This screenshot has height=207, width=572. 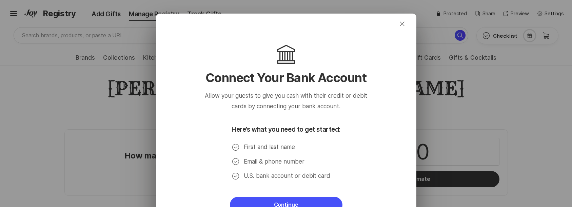 What do you see at coordinates (286, 130) in the screenshot?
I see `p: Here’s what you need to get started:` at bounding box center [286, 130].